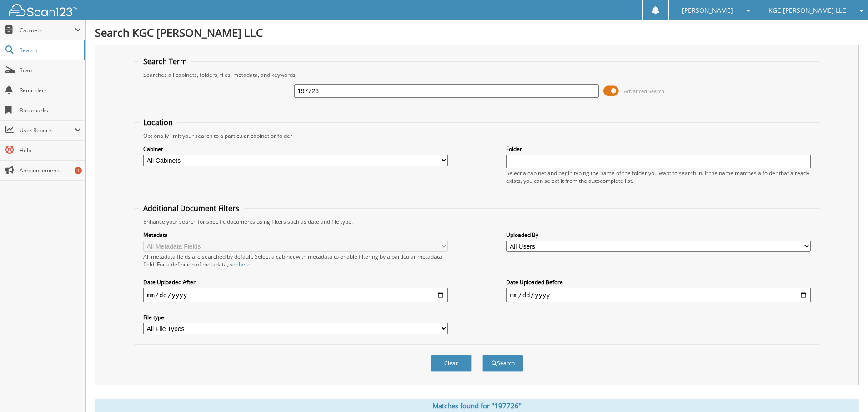  What do you see at coordinates (659, 295) in the screenshot?
I see `input: end` at bounding box center [659, 295].